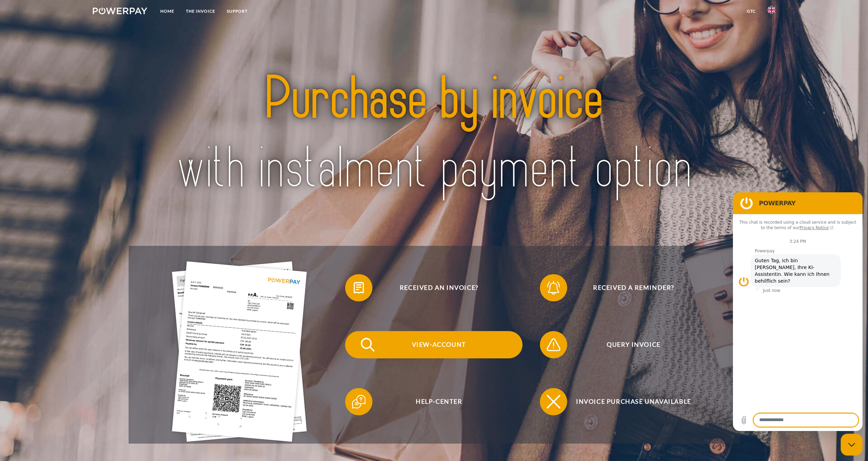 The image size is (868, 461). Describe the element at coordinates (629, 402) in the screenshot. I see `button: Invoice purchase unavailable` at that location.